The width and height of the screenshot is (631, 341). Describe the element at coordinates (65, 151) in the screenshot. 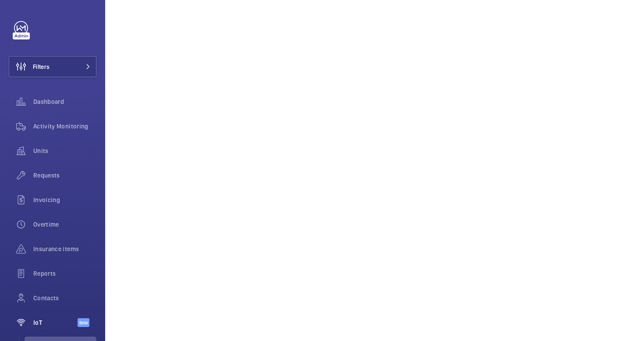

I see `span: Units` at that location.